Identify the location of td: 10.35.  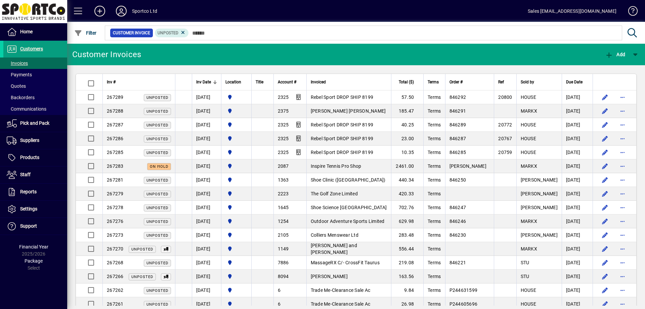
(407, 152).